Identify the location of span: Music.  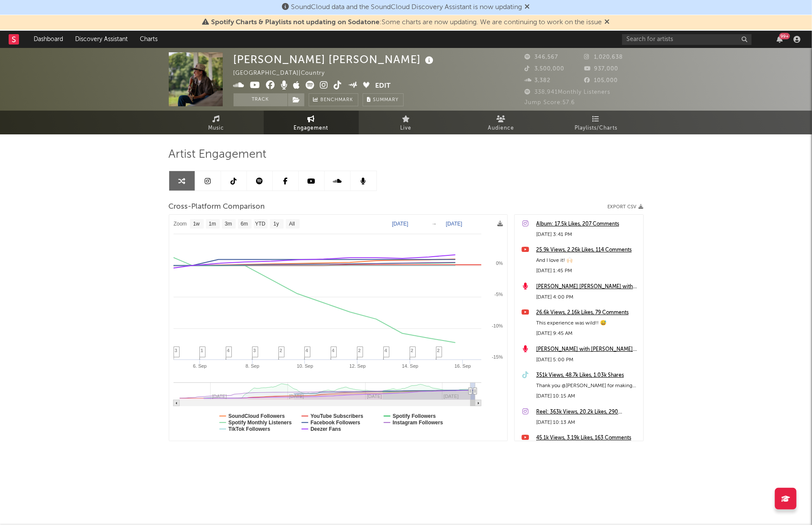
(216, 128).